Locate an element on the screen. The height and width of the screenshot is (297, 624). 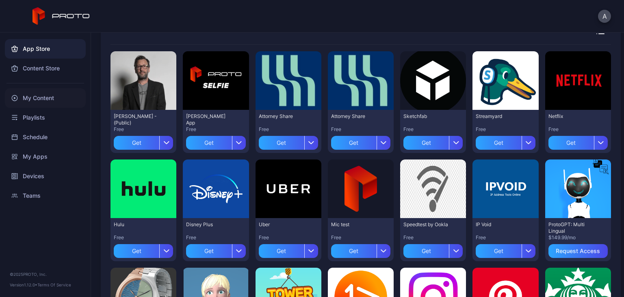
div: IP Void is located at coordinates (498, 224).